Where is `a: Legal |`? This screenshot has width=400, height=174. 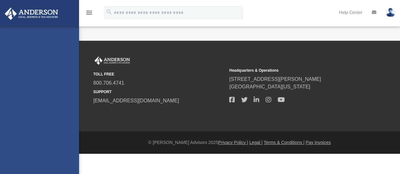
a: Legal | is located at coordinates (256, 143).